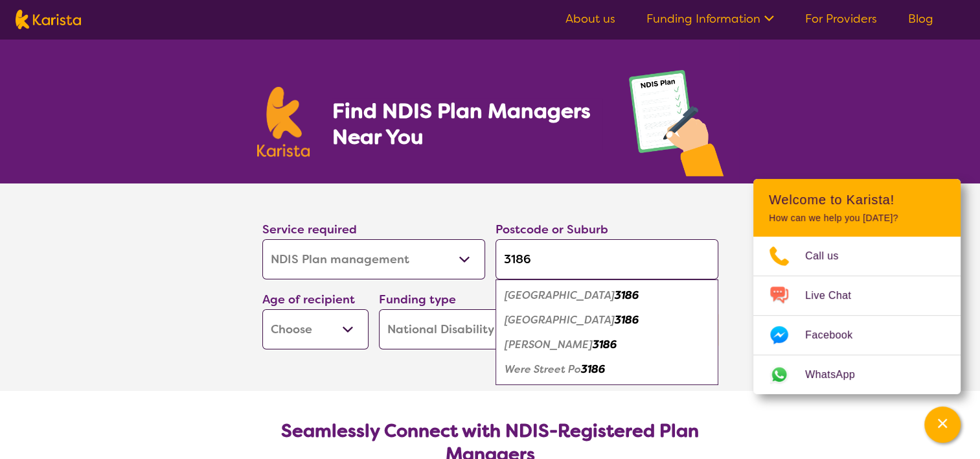 This screenshot has width=980, height=459. What do you see at coordinates (838, 374) in the screenshot?
I see `span: WhatsApp` at bounding box center [838, 374].